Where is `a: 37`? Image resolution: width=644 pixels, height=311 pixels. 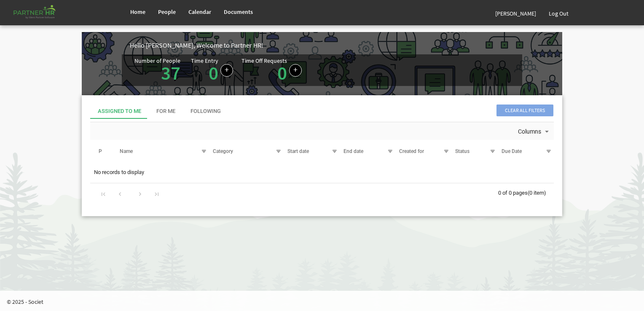 a: 37 is located at coordinates (171, 73).